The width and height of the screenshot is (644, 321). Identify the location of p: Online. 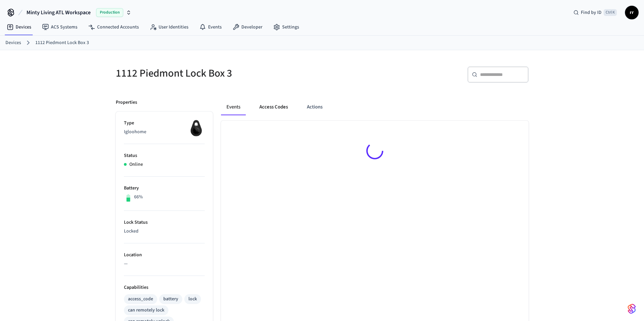
(136, 164).